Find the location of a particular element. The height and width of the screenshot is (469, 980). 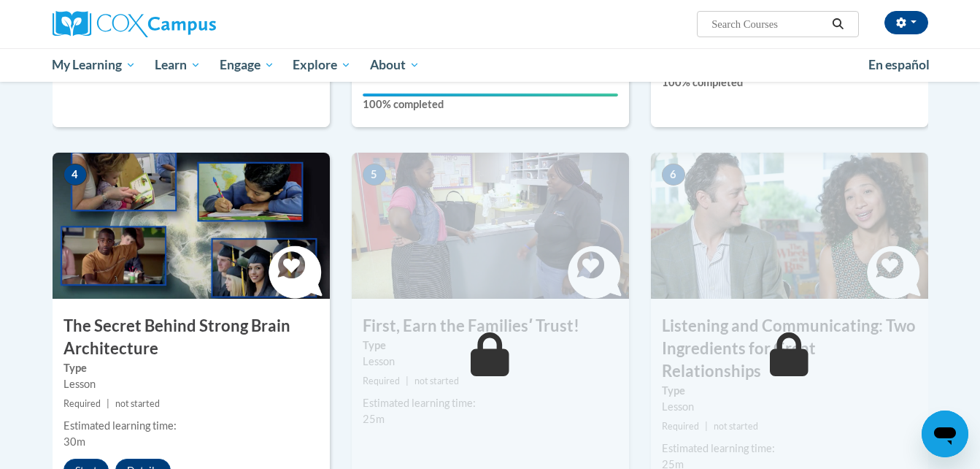

h3: Listening and Communicating: Two Ingredients for Great Relationships is located at coordinates (790, 348).